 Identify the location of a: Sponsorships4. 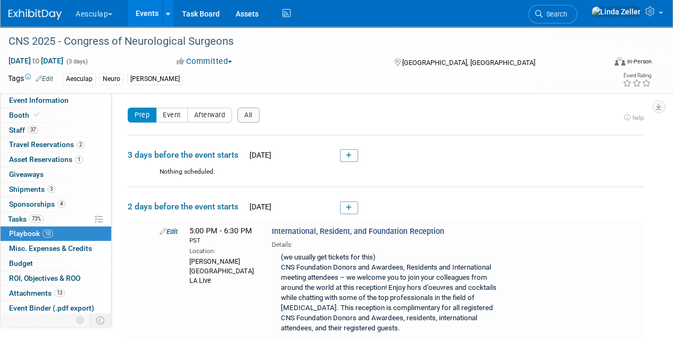
(56, 204).